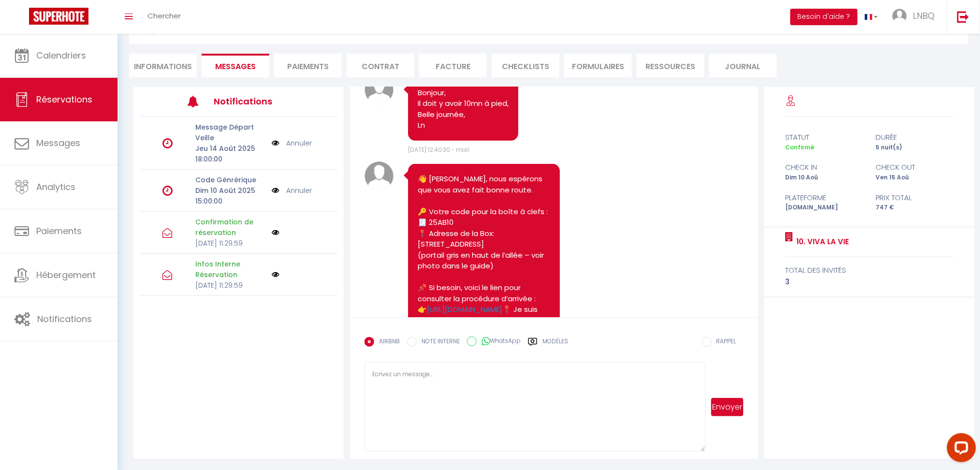 Image resolution: width=980 pixels, height=470 pixels. I want to click on h3: Notifications, so click(255, 101).